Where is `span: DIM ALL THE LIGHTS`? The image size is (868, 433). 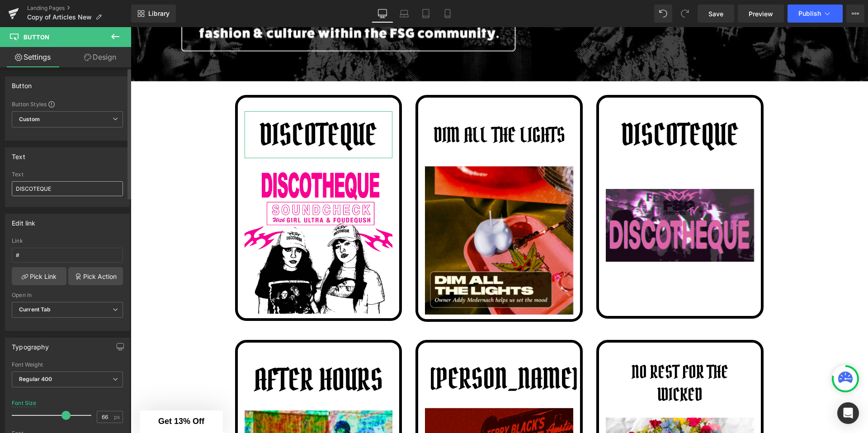
span: DIM ALL THE LIGHTS is located at coordinates (368, 108).